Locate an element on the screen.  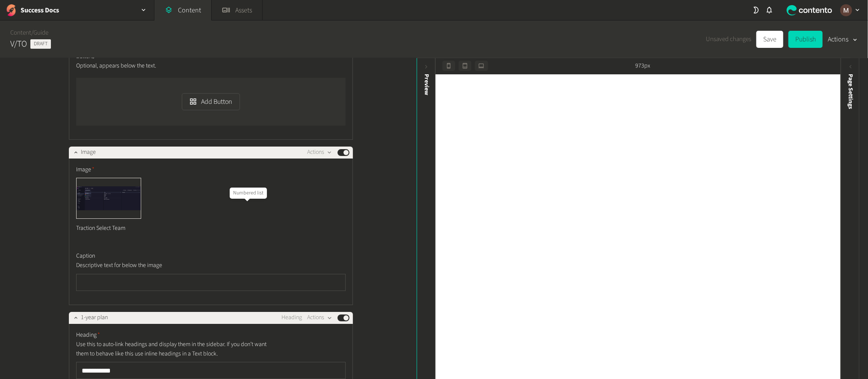
h2: V/TO is located at coordinates (18, 44).